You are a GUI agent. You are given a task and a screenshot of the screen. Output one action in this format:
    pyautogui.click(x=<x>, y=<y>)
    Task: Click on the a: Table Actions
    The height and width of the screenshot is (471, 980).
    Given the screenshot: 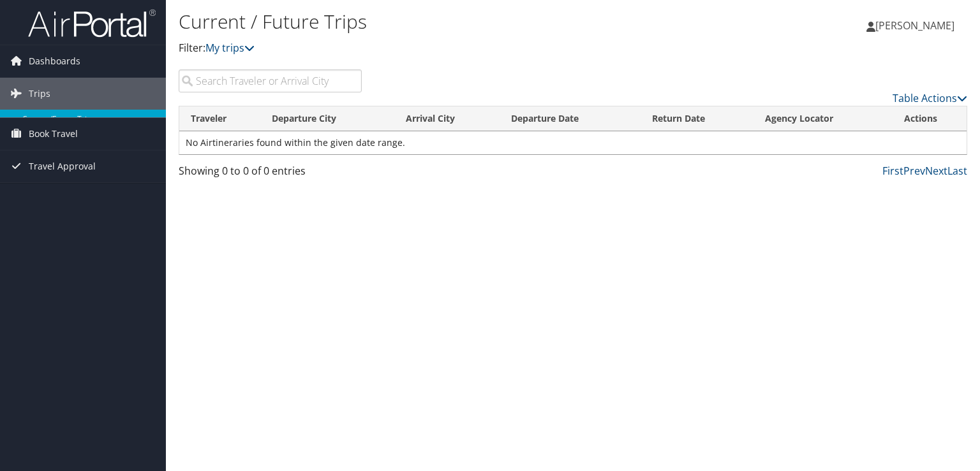 What is the action you would take?
    pyautogui.click(x=929, y=98)
    